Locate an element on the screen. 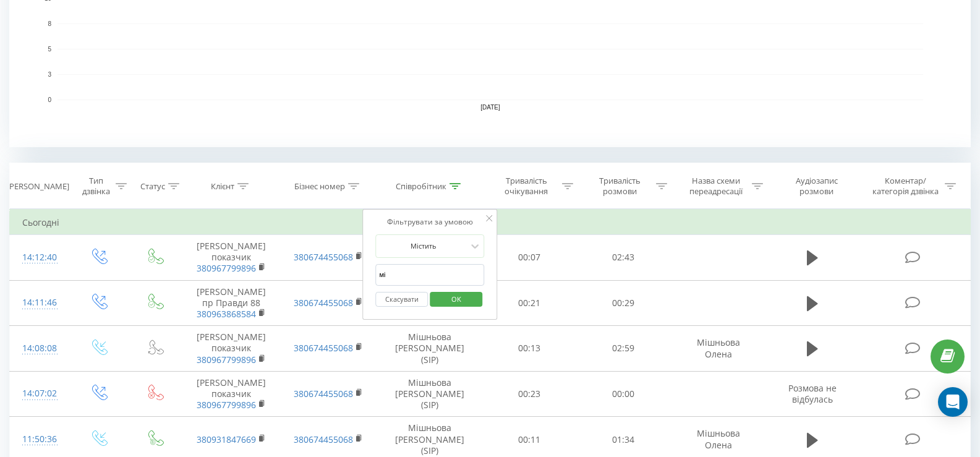 The height and width of the screenshot is (457, 980). td: 02:59 is located at coordinates (623, 349).